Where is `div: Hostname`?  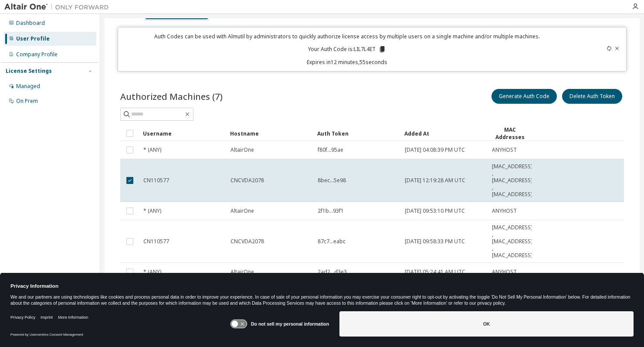 div: Hostname is located at coordinates (270, 133).